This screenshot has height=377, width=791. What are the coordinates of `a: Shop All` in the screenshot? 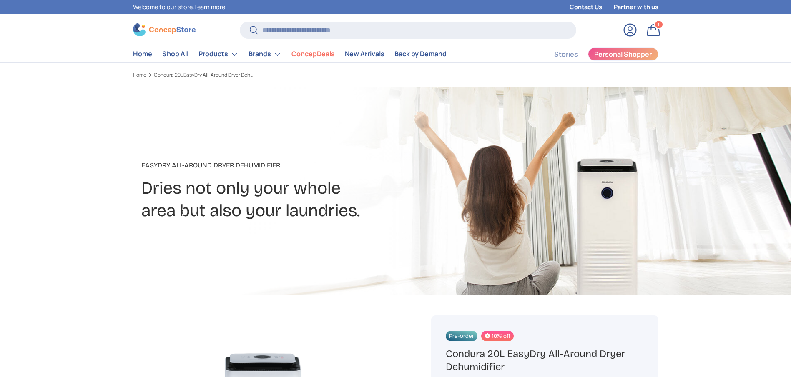 It's located at (175, 54).